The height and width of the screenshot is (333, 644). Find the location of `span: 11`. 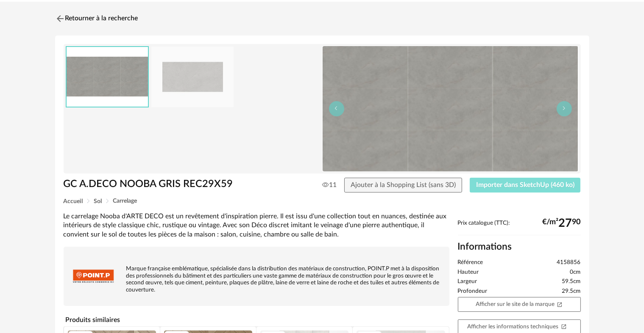

span: 11 is located at coordinates (329, 185).